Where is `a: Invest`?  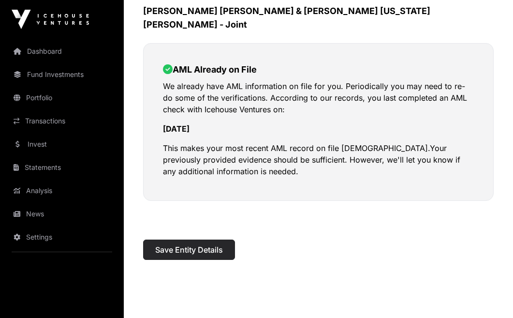
a: Invest is located at coordinates (62, 144).